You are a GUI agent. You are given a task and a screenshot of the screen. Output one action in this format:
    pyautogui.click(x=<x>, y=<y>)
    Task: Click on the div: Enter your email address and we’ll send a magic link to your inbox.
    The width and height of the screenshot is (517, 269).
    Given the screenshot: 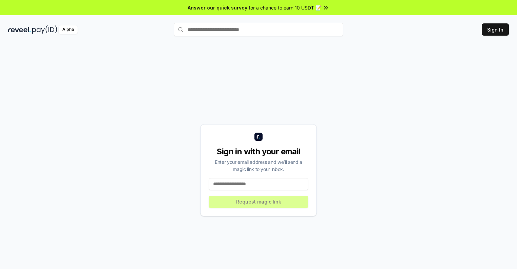 What is the action you would take?
    pyautogui.click(x=258, y=165)
    